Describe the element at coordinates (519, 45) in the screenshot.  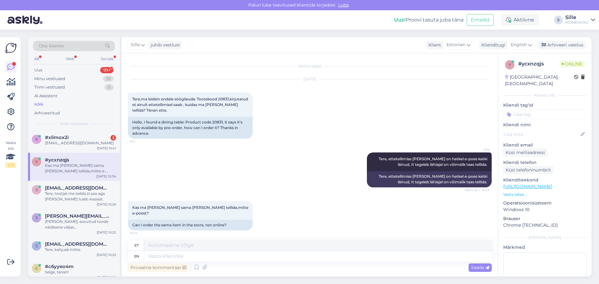
I see `span: English` at that location.